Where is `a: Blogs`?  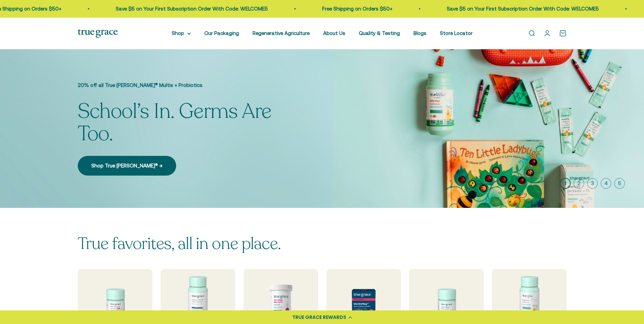 a: Blogs is located at coordinates (420, 33).